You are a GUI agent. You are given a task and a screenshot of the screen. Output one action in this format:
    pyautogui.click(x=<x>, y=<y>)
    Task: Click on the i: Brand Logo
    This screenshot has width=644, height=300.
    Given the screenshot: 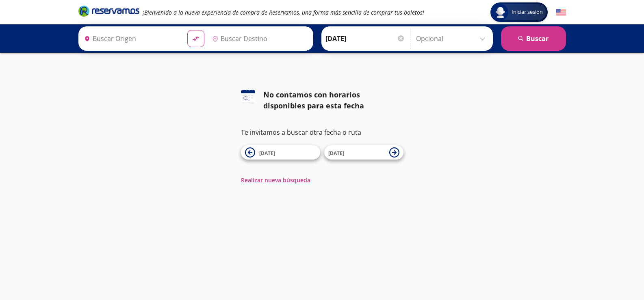 What is the action you would take?
    pyautogui.click(x=109, y=11)
    